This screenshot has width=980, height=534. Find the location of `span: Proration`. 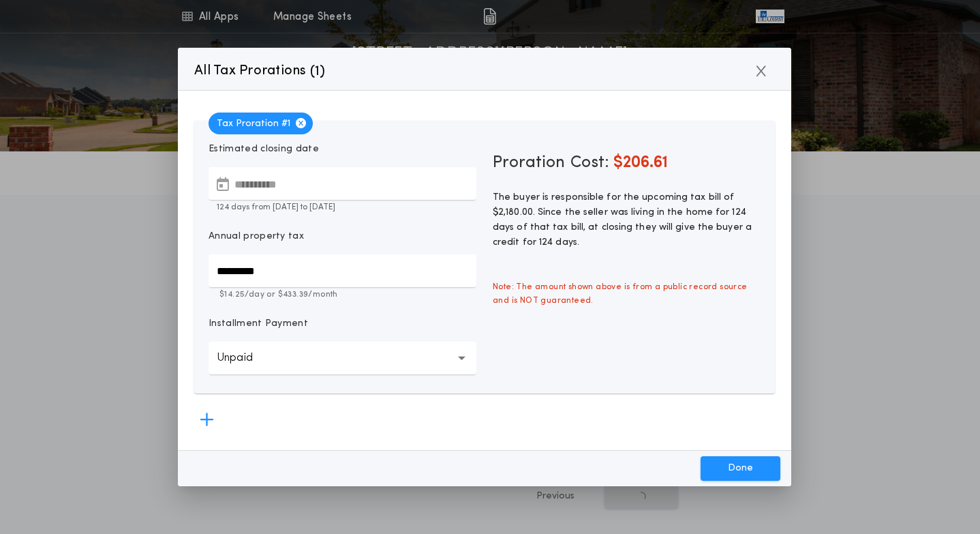

span: Proration is located at coordinates (529, 162).